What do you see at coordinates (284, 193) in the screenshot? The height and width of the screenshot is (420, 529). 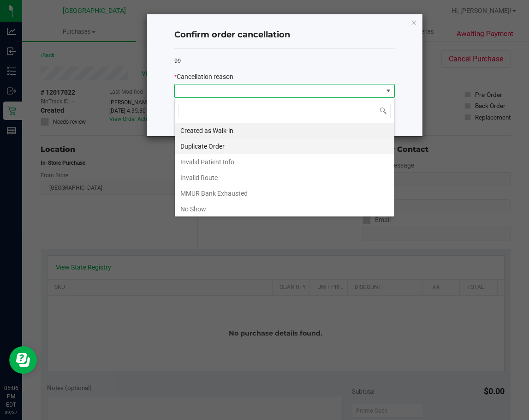 I see `li: MMUR Bank Exhausted` at bounding box center [284, 193].